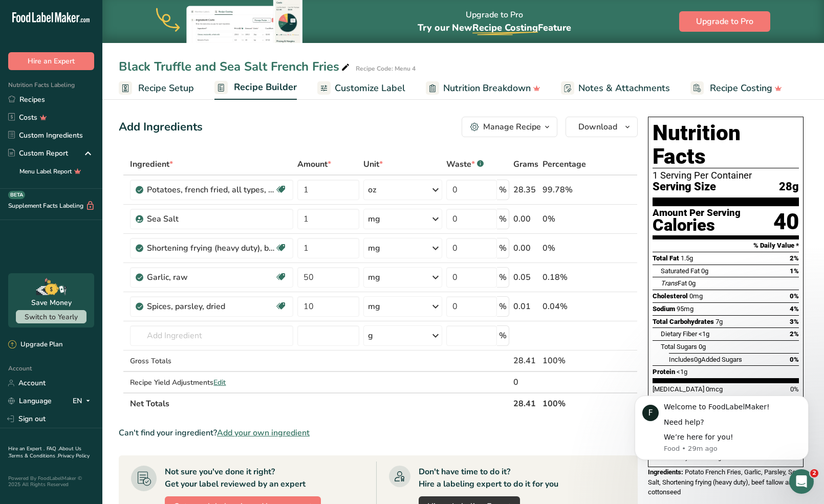 This screenshot has height=504, width=824. I want to click on div: Recipe Yield Adjustments, so click(211, 382).